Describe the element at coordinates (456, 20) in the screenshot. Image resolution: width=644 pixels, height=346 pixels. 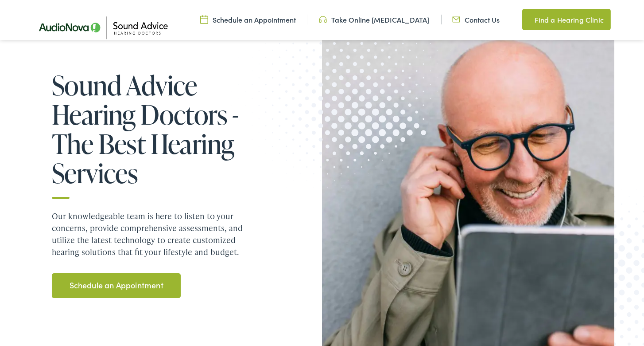
I see `img: Icon representing mail communication in a unique green color, indicative of contact or communicat...` at that location.